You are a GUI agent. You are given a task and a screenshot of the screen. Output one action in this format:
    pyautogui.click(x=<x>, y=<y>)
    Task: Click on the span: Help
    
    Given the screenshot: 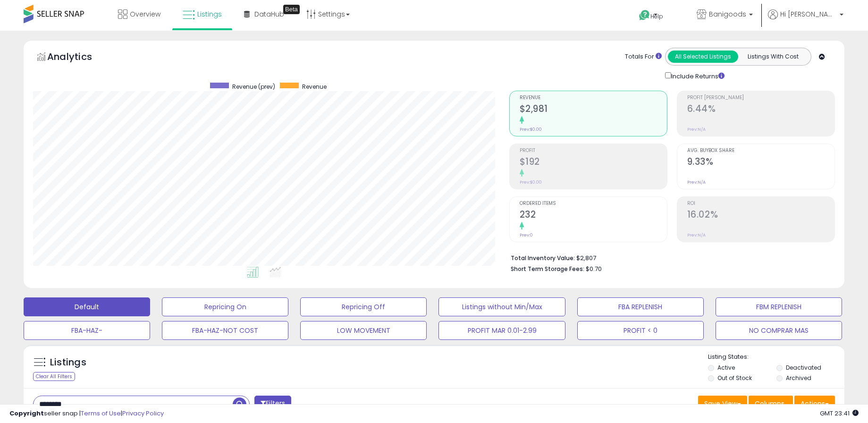 What is the action you would take?
    pyautogui.click(x=657, y=16)
    